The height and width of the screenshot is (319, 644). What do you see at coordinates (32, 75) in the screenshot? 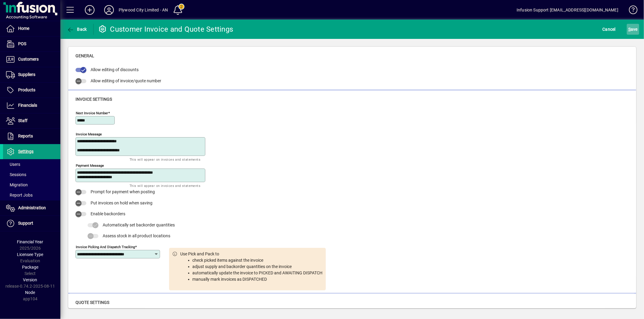
I see `a: Suppliers` at bounding box center [32, 75].